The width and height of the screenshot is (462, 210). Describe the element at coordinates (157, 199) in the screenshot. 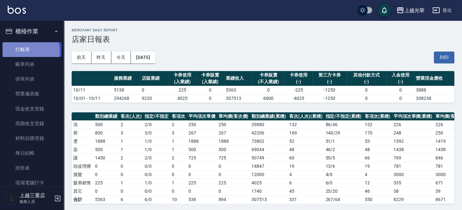

I see `td: 6/0` at that location.